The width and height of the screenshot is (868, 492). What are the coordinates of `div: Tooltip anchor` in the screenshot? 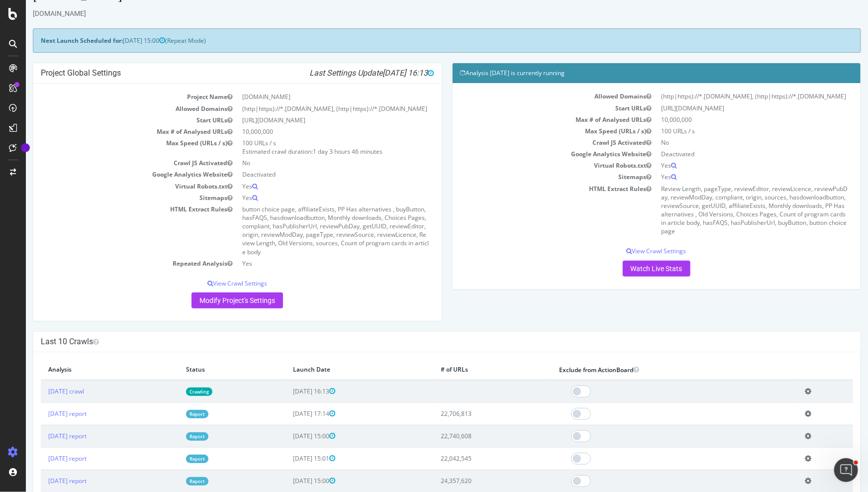 It's located at (26, 148).